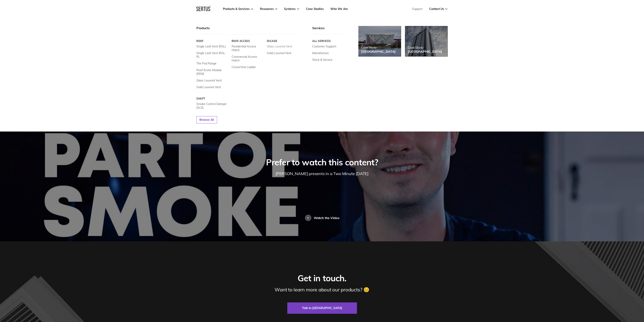  Describe the element at coordinates (212, 106) in the screenshot. I see `a: Smoke Control Damper (SLD)` at that location.